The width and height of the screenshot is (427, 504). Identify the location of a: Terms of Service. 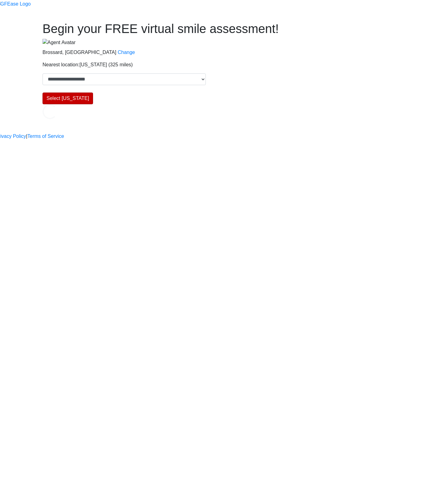
(45, 136).